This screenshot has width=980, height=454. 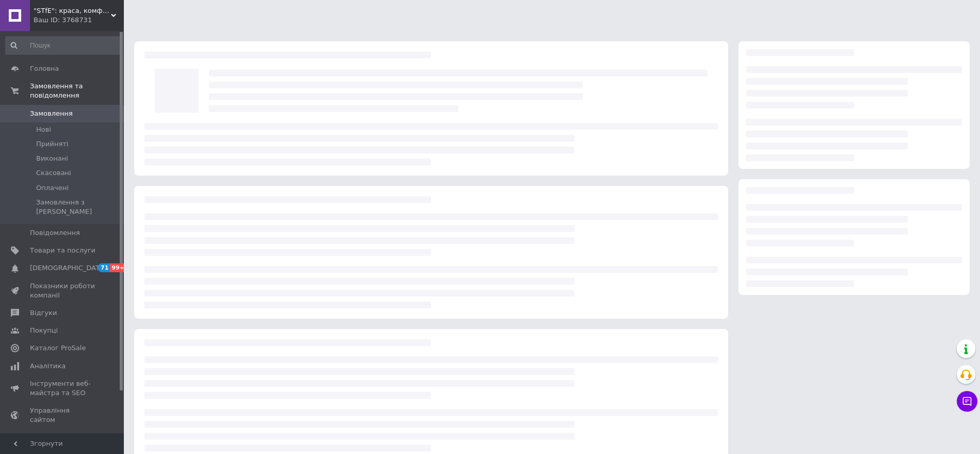 What do you see at coordinates (77, 91) in the screenshot?
I see `span: Замовлення та повідомлення` at bounding box center [77, 91].